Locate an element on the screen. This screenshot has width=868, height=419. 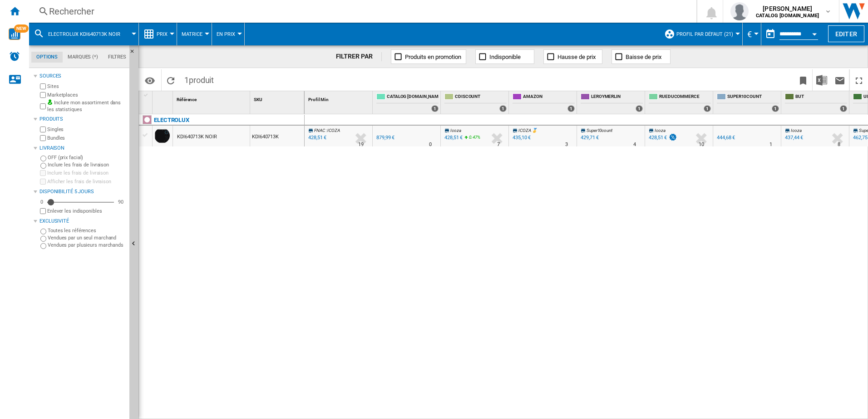
button: Options is located at coordinates (150, 80).